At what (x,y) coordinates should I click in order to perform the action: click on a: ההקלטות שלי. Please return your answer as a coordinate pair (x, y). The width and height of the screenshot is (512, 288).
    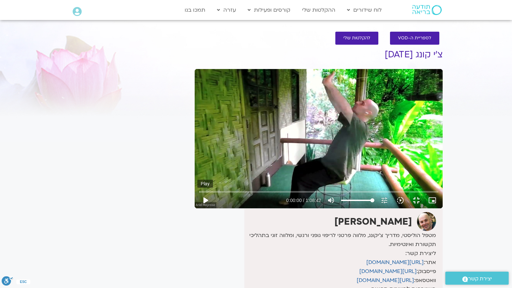
    Looking at the image, I should click on (319, 10).